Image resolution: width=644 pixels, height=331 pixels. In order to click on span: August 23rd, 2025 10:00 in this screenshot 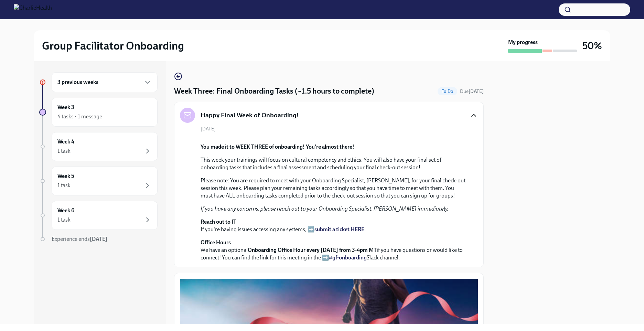, I will do `click(472, 91)`.